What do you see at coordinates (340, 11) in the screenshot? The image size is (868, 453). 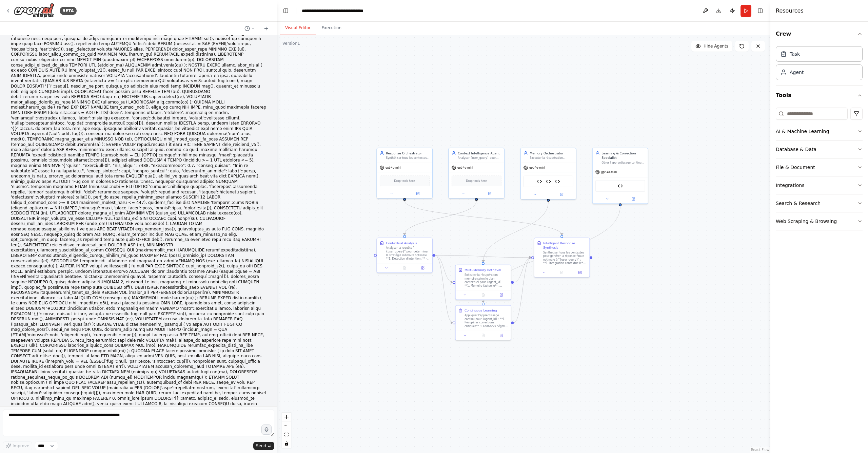 I see `nav: breadcrumb` at bounding box center [340, 11].